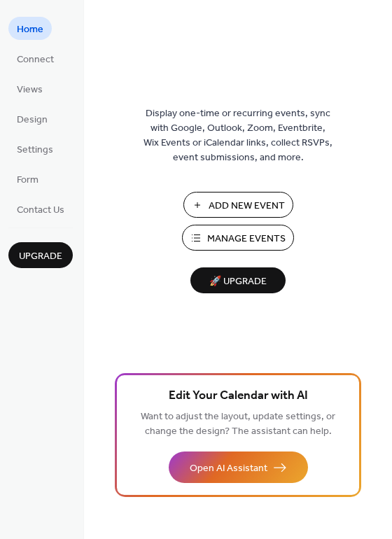  Describe the element at coordinates (35, 148) in the screenshot. I see `a: Settings` at that location.